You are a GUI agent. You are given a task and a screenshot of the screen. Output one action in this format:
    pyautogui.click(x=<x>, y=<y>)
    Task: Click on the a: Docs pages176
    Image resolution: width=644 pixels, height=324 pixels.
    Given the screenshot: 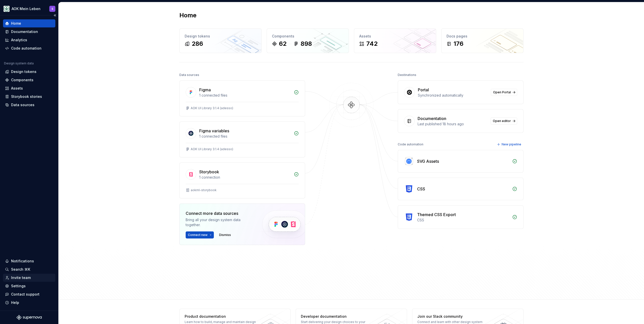 What is the action you would take?
    pyautogui.click(x=482, y=41)
    